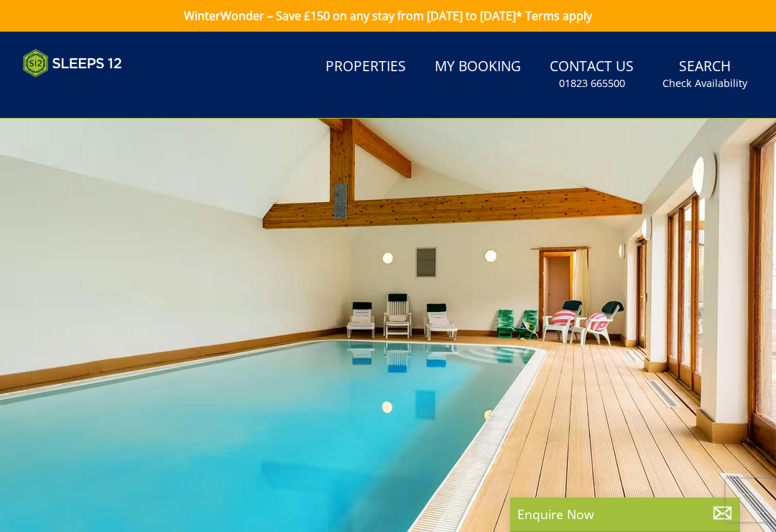 Image resolution: width=776 pixels, height=532 pixels. I want to click on small: 01823 665500, so click(592, 84).